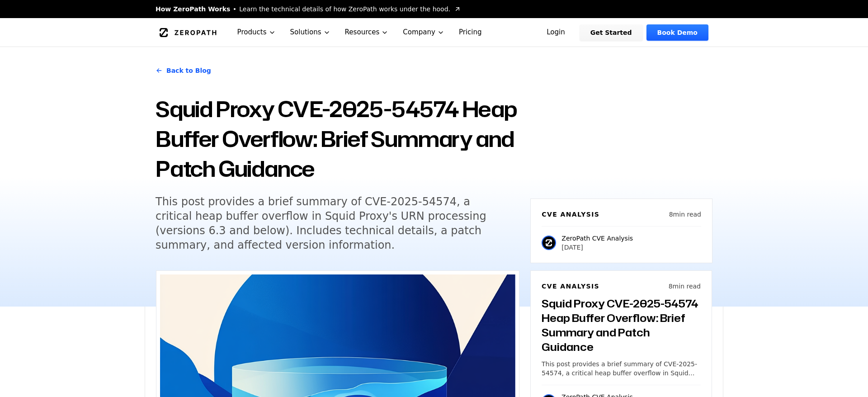  What do you see at coordinates (556, 32) in the screenshot?
I see `a: Login` at bounding box center [556, 32].